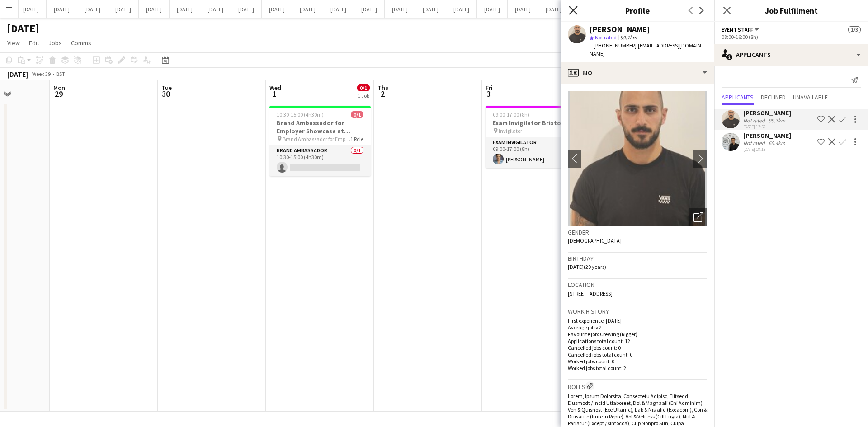 The image size is (868, 427). I want to click on app-job-card: 09:00-17:00 (8h)1/1Exam Invigilator Bristol Invigilator1 RoleExam Invigilator1/109:00-17:00 (8h)[..., so click(536, 137).